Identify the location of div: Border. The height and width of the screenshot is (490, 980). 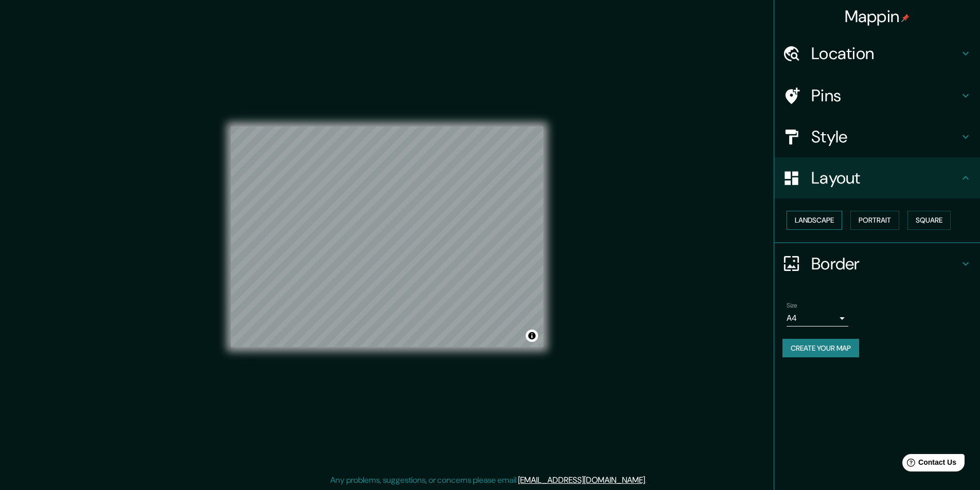
(877, 264).